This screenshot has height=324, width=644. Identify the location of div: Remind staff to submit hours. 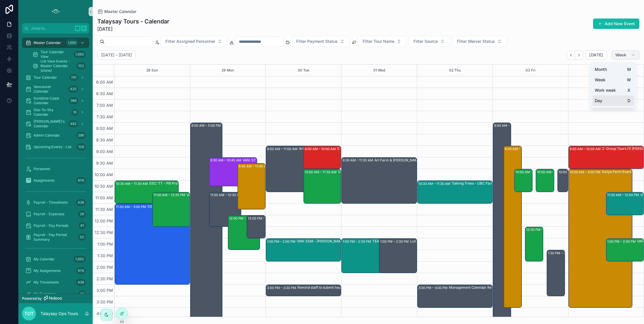
(321, 288).